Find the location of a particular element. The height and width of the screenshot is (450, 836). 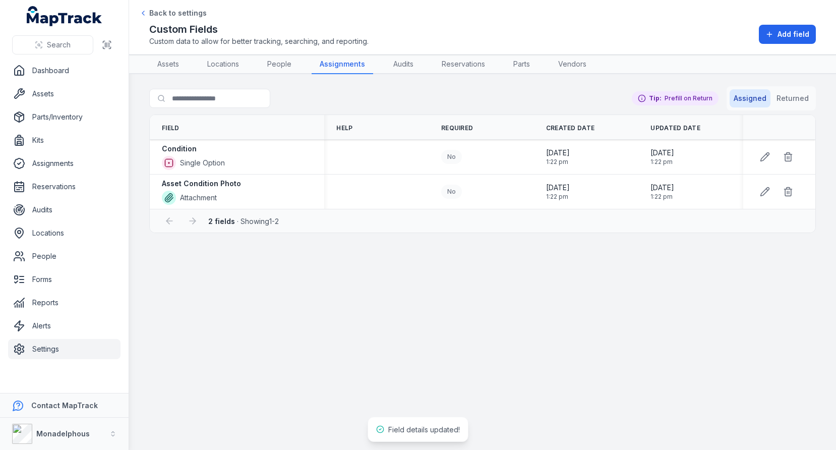

span: Required is located at coordinates (457, 128).